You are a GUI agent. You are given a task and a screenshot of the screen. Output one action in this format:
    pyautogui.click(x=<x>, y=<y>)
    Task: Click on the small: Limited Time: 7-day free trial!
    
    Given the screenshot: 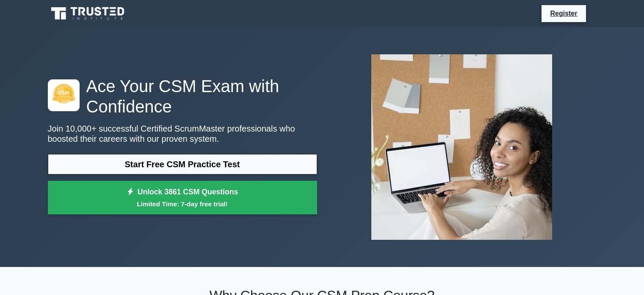 What is the action you would take?
    pyautogui.click(x=183, y=204)
    